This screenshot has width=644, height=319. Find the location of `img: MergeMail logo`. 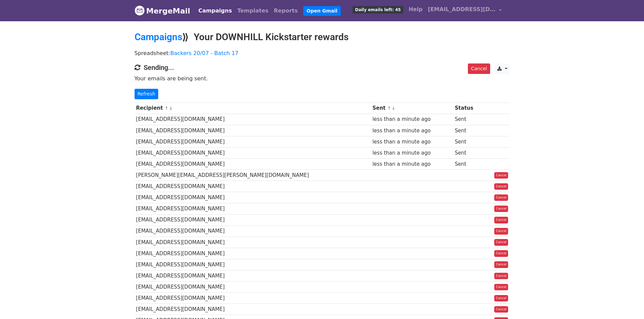

img: MergeMail logo is located at coordinates (140, 11).